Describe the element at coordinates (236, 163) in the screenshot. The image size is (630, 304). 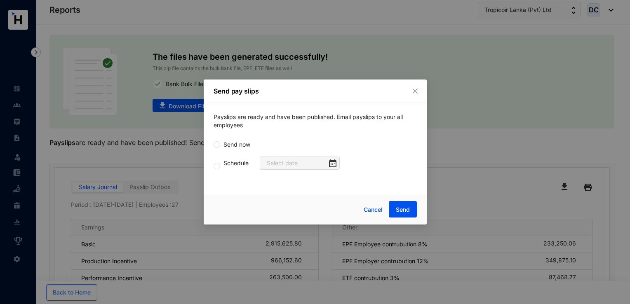
I see `span: Schedule` at that location.